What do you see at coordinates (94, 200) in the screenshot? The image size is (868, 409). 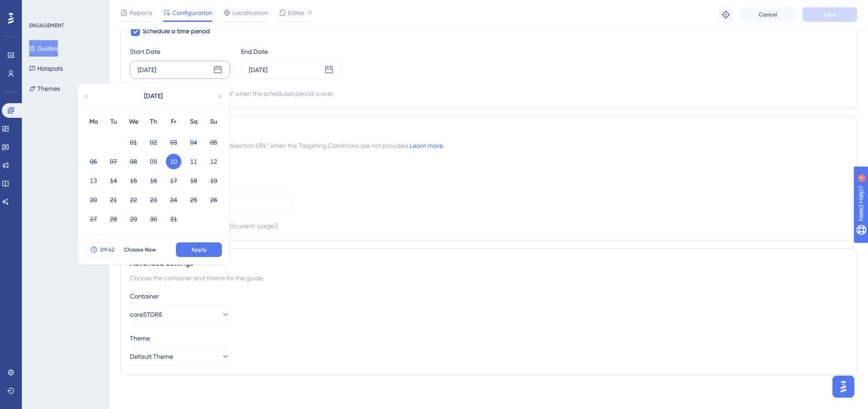 I see `button: 20` at bounding box center [94, 200].